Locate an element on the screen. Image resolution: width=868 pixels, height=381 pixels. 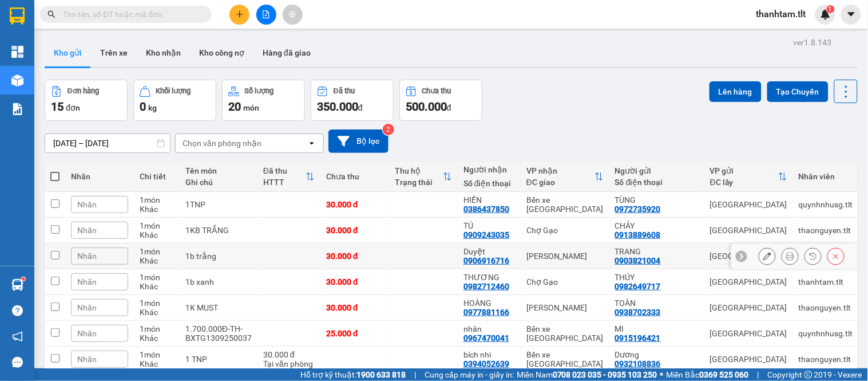
div: THÚY is located at coordinates (657, 277).